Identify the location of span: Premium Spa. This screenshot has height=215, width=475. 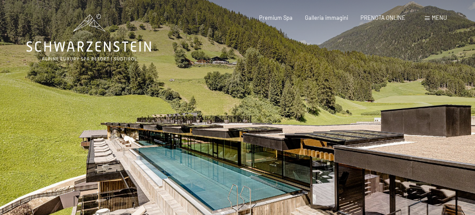
(276, 18).